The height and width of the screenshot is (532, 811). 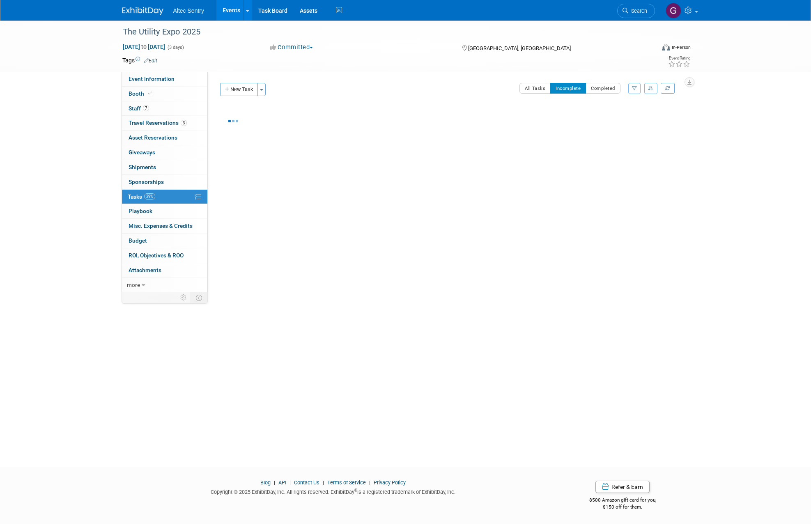 What do you see at coordinates (150, 60) in the screenshot?
I see `a: Edit` at bounding box center [150, 60].